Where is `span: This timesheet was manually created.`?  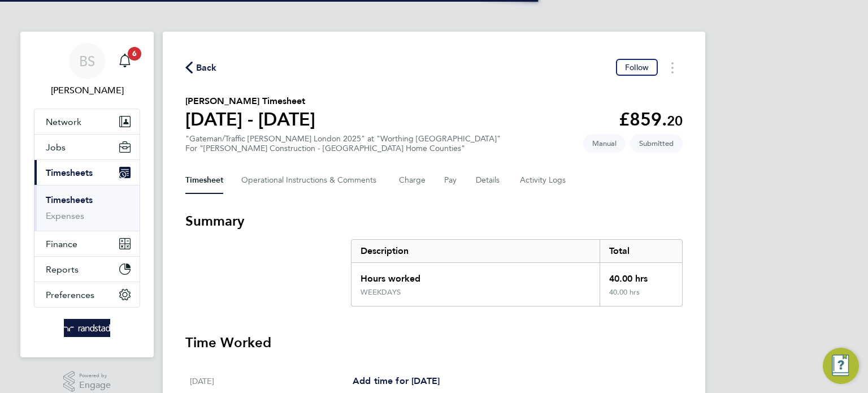
span: This timesheet was manually created. is located at coordinates (604, 143).